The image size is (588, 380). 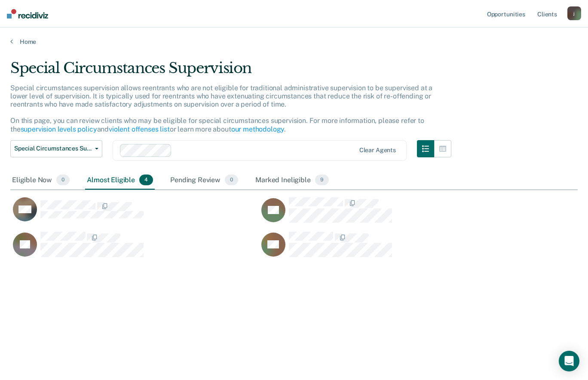 What do you see at coordinates (258, 129) in the screenshot?
I see `a: our methodology` at bounding box center [258, 129].